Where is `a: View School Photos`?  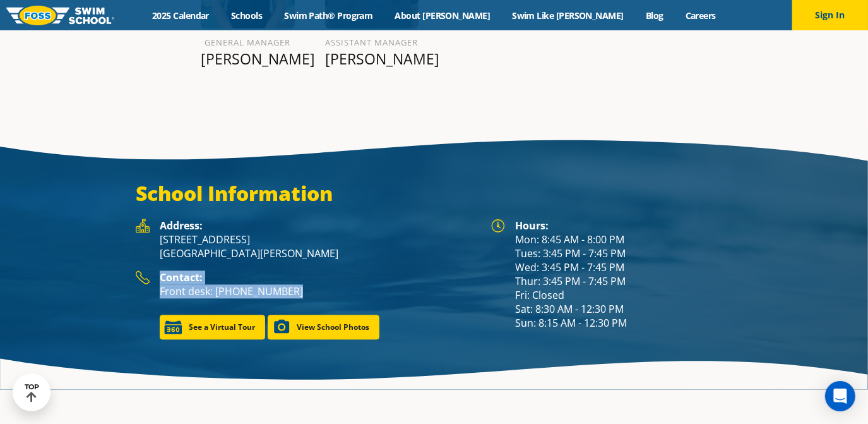 a: View School Photos is located at coordinates (323, 327).